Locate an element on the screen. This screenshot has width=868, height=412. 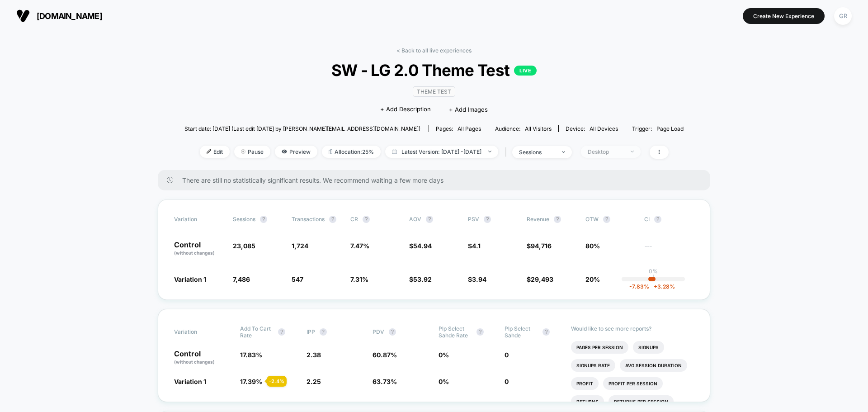
span: -7.83 % is located at coordinates (639, 286).